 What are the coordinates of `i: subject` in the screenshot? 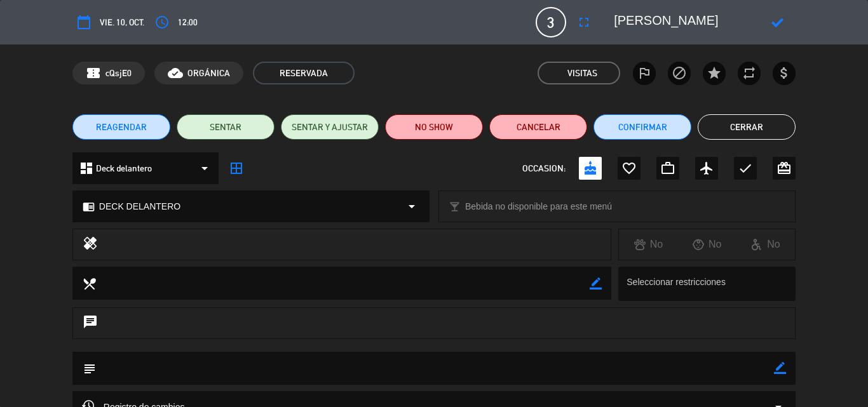 It's located at (89, 369).